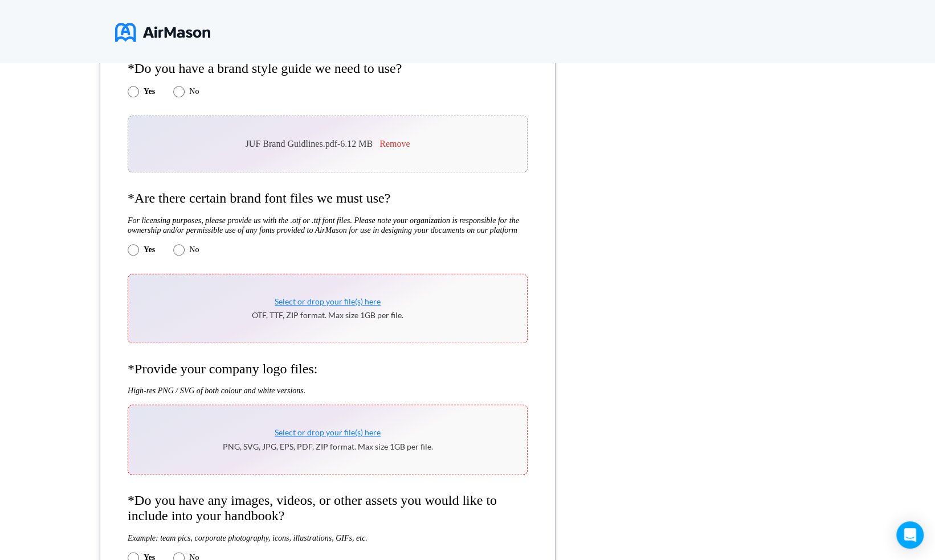 Image resolution: width=935 pixels, height=560 pixels. What do you see at coordinates (910, 535) in the screenshot?
I see `div: Open Intercom Messenger` at bounding box center [910, 535].